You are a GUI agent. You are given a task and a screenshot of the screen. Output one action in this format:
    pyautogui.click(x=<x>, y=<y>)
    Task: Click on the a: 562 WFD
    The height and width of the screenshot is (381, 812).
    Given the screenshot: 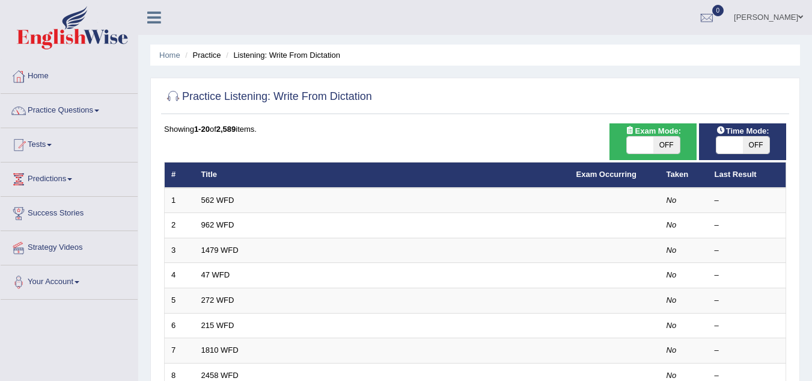 What is the action you would take?
    pyautogui.click(x=218, y=200)
    